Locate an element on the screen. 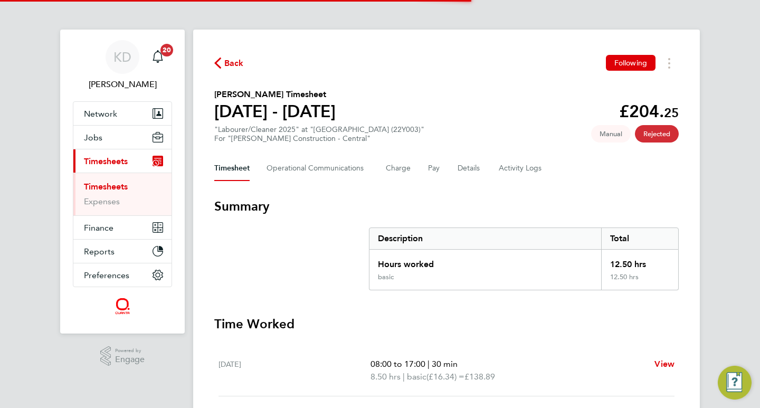 The width and height of the screenshot is (760, 408). span: 8.50 hrs is located at coordinates (385, 376).